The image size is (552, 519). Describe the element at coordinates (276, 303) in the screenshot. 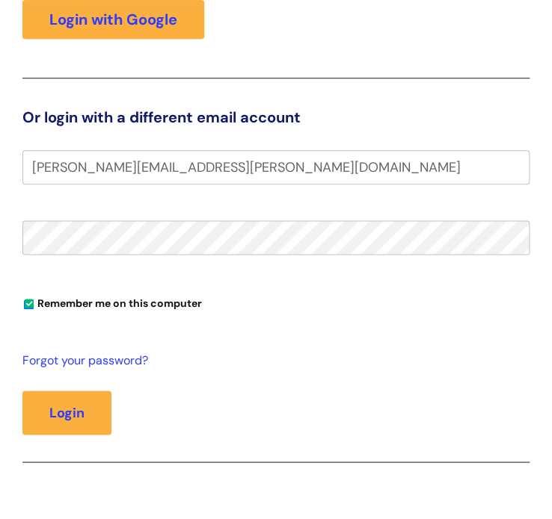

I see `div: You can uncheck this option if you're logging in from a shared device` at that location.